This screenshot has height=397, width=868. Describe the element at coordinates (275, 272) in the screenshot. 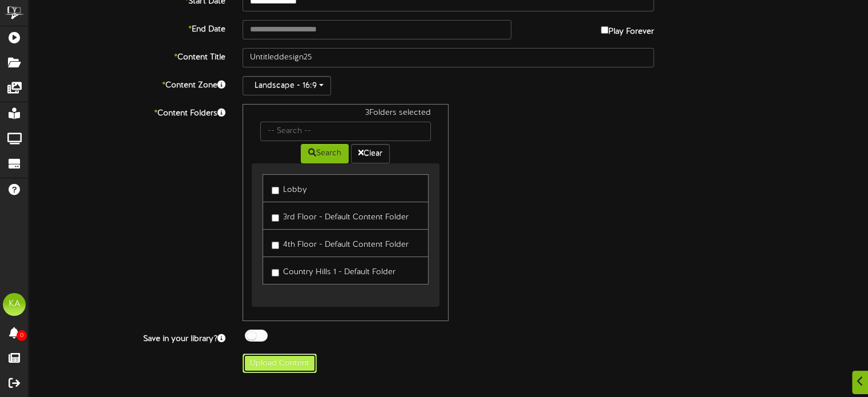

I see `input: Country Hills 1 - Default Folder` at that location.